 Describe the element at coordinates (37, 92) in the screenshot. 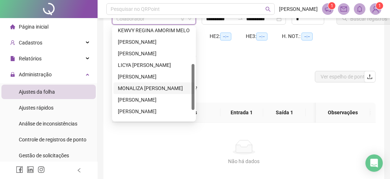

I see `span: Ajustes da folha` at that location.